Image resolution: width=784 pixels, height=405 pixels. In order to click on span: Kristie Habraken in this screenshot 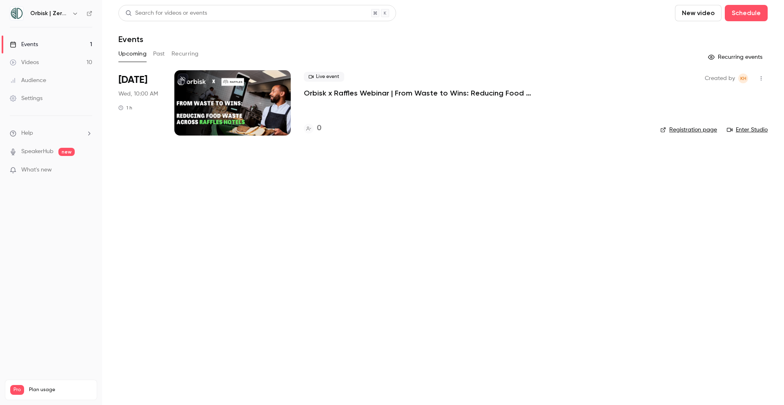, I will do `click(743, 78)`.